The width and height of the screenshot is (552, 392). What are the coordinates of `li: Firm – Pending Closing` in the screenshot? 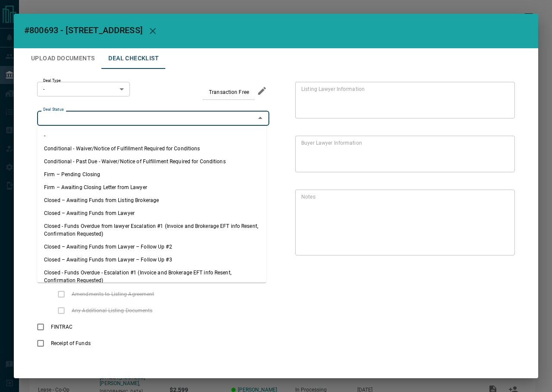 It's located at (152, 174).